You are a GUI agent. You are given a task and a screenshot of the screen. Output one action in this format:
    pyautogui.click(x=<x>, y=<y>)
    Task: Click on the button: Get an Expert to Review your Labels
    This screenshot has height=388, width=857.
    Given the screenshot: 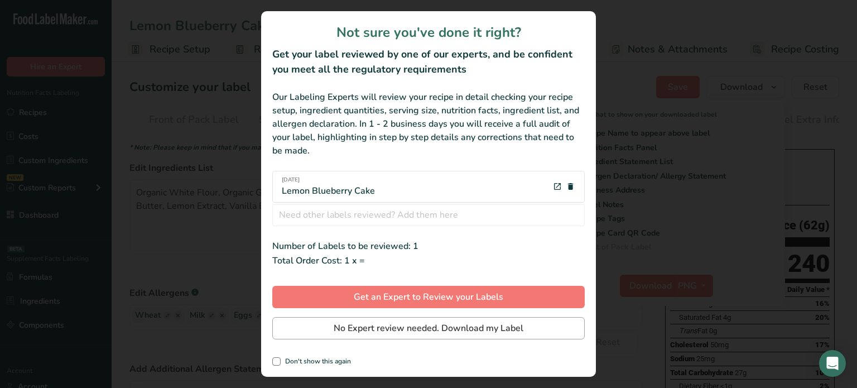 What is the action you would take?
    pyautogui.click(x=429, y=297)
    